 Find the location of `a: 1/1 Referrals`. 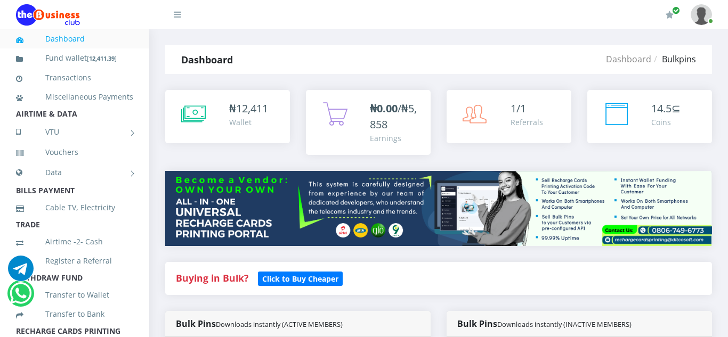

a: 1/1 Referrals is located at coordinates (509, 117).